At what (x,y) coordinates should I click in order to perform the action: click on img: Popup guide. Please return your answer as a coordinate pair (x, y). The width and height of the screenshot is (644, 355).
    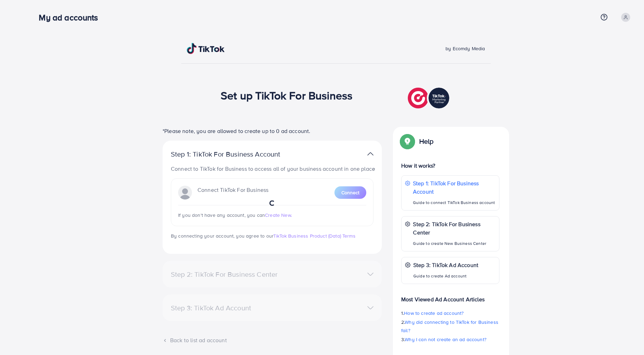
    Looking at the image, I should click on (407, 141).